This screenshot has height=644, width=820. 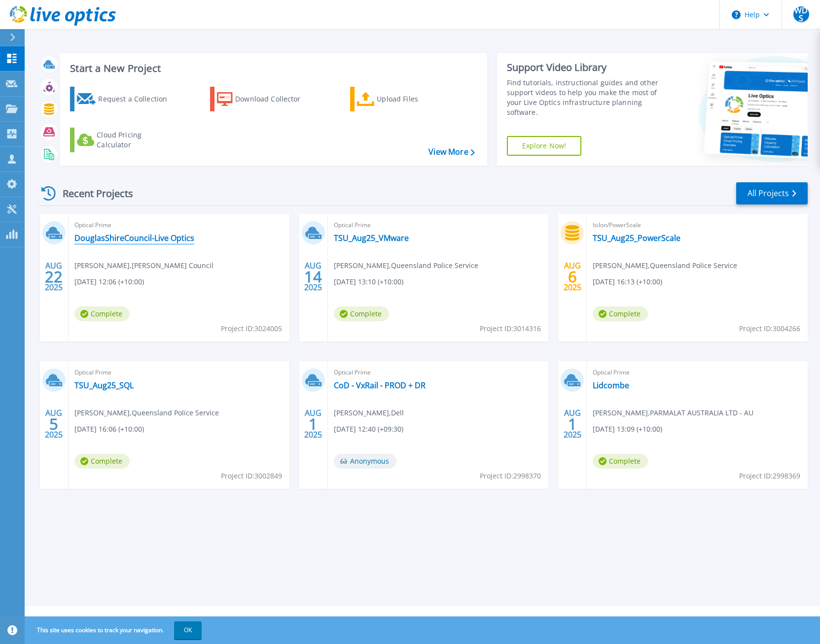 I want to click on span: WDS, so click(x=801, y=14).